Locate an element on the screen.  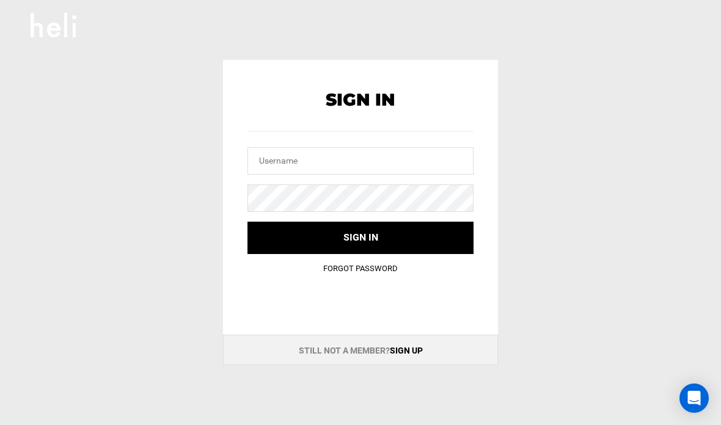
input: Username is located at coordinates (361, 161).